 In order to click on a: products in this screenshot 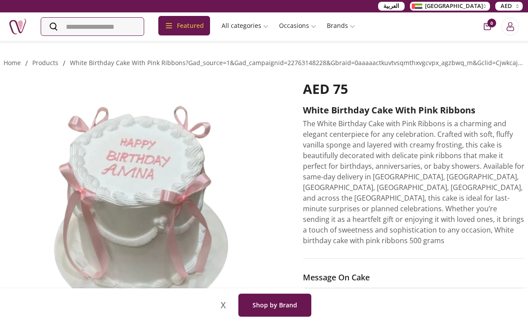, I will do `click(45, 62)`.